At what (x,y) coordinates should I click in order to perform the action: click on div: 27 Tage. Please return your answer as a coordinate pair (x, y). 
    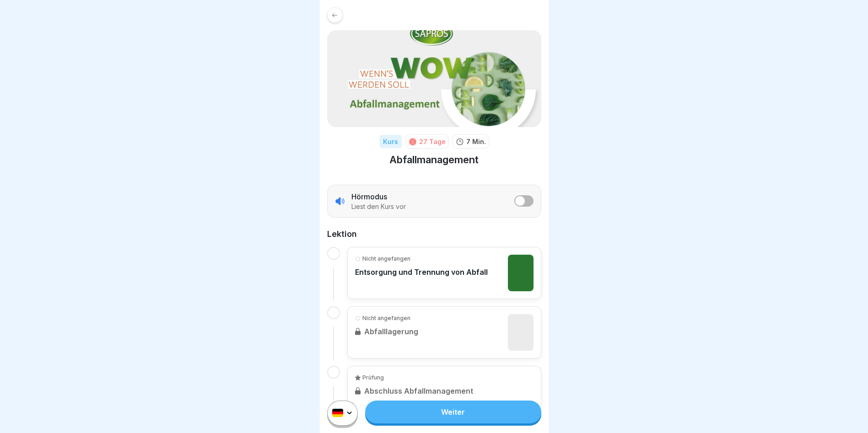
    Looking at the image, I should click on (433, 141).